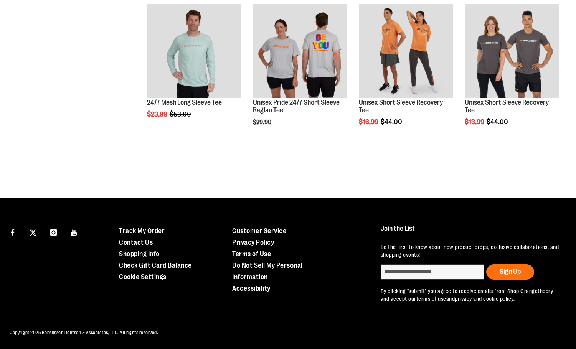 The height and width of the screenshot is (349, 576). Describe the element at coordinates (300, 51) in the screenshot. I see `img: Unisex Pride 24/7 Short Sleeve Raglan Tee` at that location.